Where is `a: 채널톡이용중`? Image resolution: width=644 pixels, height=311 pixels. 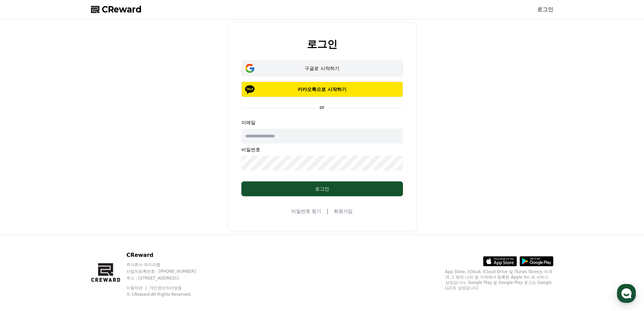
a: 채널톡이용중 is located at coordinates (66, 131).